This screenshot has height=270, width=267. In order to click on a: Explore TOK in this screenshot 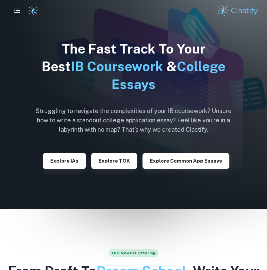, I will do `click(114, 161)`.